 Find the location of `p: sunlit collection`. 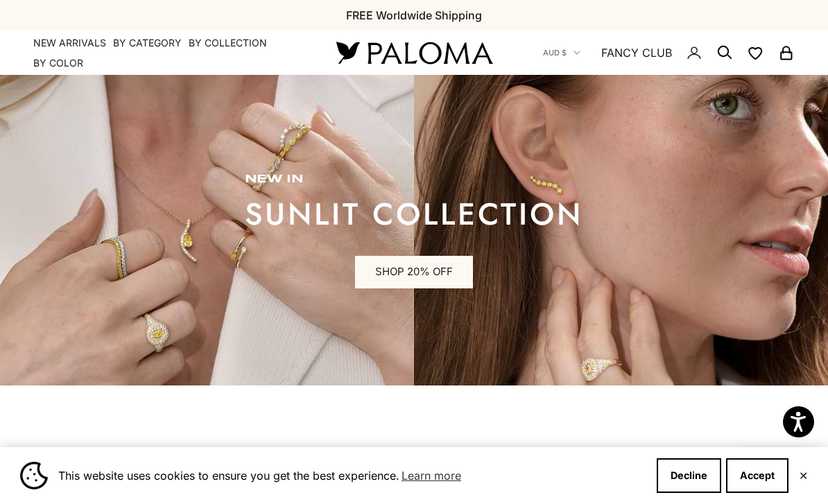

p: sunlit collection is located at coordinates (414, 214).